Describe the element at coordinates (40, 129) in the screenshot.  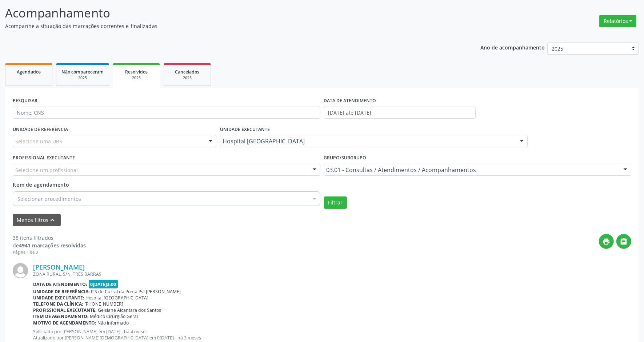
I see `label: UNIDADE DE REFERÊNCIA` at that location.